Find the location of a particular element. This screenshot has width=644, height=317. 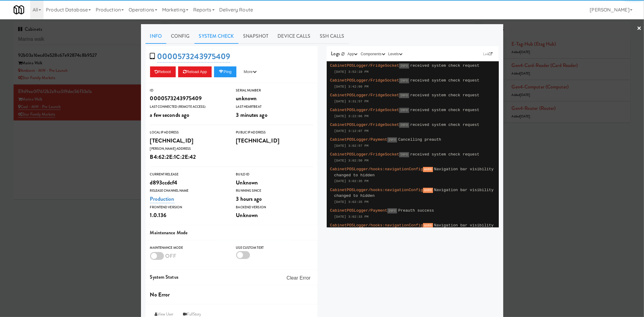

div: Last Connected (Remote Access) is located at coordinates (189, 107).